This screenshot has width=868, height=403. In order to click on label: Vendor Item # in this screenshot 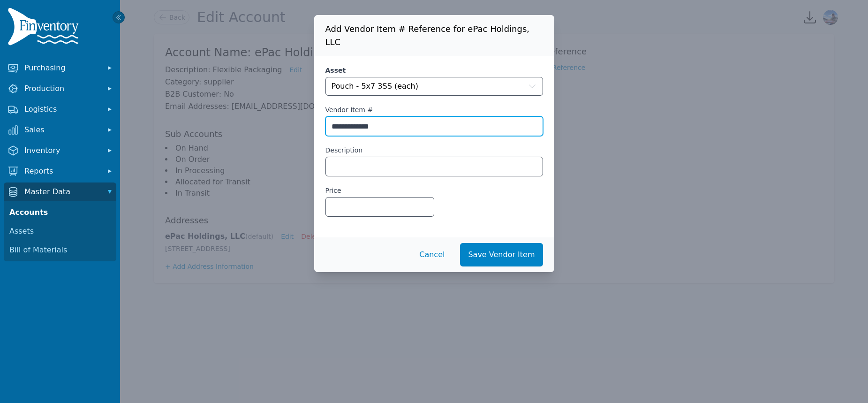, I will do `click(349, 110)`.